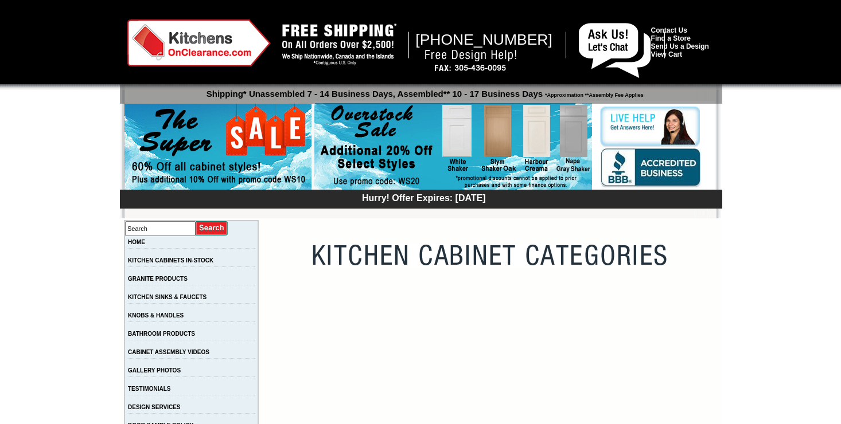 The height and width of the screenshot is (424, 841). What do you see at coordinates (199, 43) in the screenshot?
I see `img: Kitchens on Clearance Logo` at bounding box center [199, 43].